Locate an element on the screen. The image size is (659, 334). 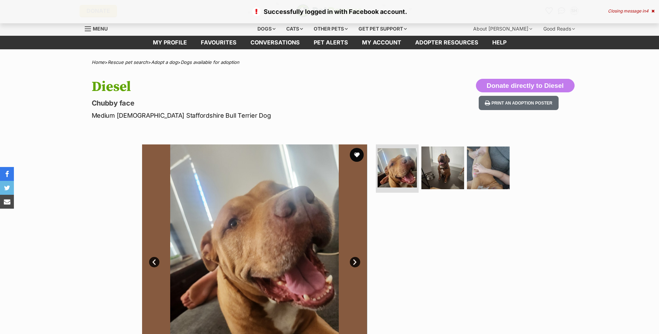
a: Next is located at coordinates (355, 262).